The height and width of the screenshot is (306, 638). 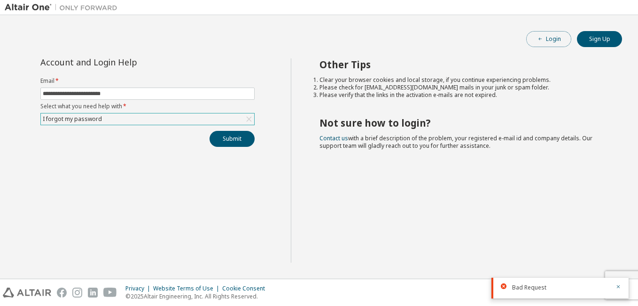 I want to click on button: Submit, so click(x=232, y=139).